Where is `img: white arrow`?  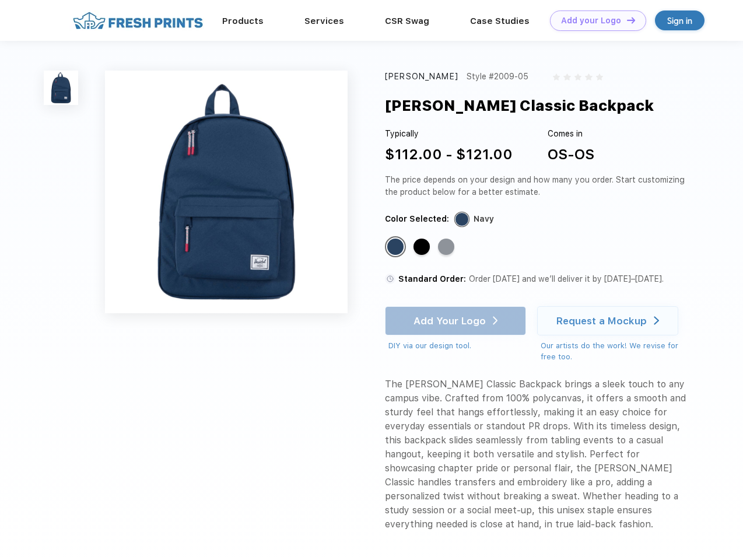 img: white arrow is located at coordinates (657, 320).